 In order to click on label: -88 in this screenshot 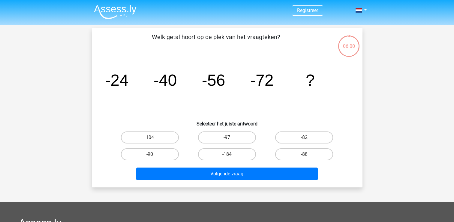, I will do `click(304, 154)`.